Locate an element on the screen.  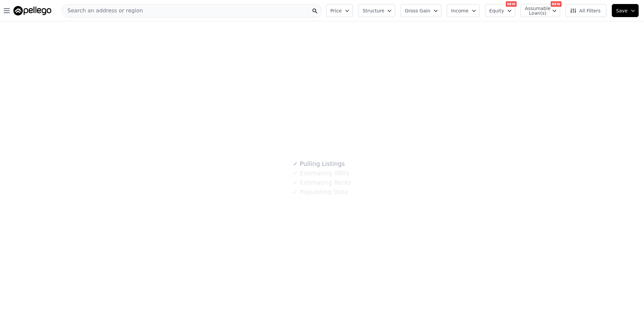
button: Assumable Loan(s) is located at coordinates (540, 11).